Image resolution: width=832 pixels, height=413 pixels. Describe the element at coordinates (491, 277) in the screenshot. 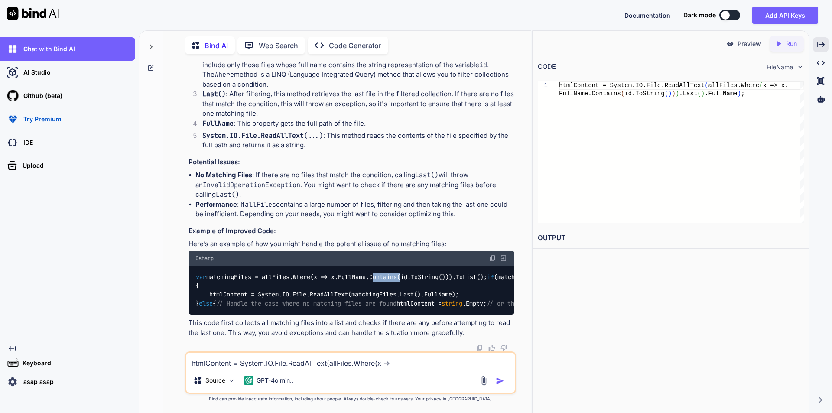

I see `span: if` at that location.